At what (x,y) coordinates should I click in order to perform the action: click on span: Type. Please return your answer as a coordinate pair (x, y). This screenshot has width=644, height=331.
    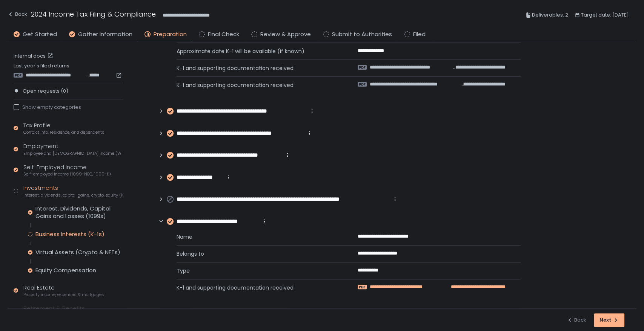
    Looking at the image, I should click on (258, 271).